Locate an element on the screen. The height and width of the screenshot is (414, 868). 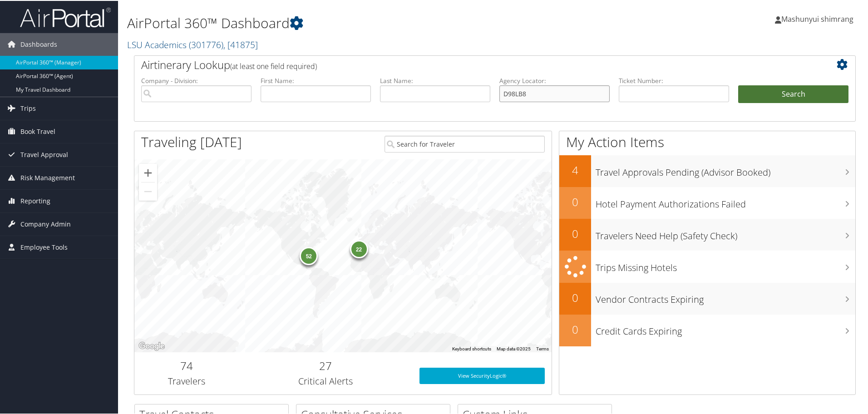
a: 0Credit Cards Expiring is located at coordinates (707, 329).